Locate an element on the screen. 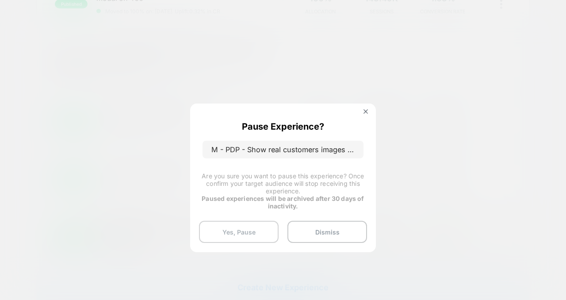 The image size is (566, 300). img: close is located at coordinates (365, 111).